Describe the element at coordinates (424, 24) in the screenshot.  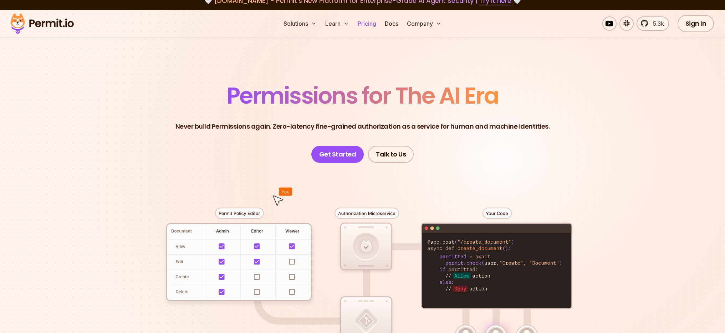
I see `button: Company` at that location.